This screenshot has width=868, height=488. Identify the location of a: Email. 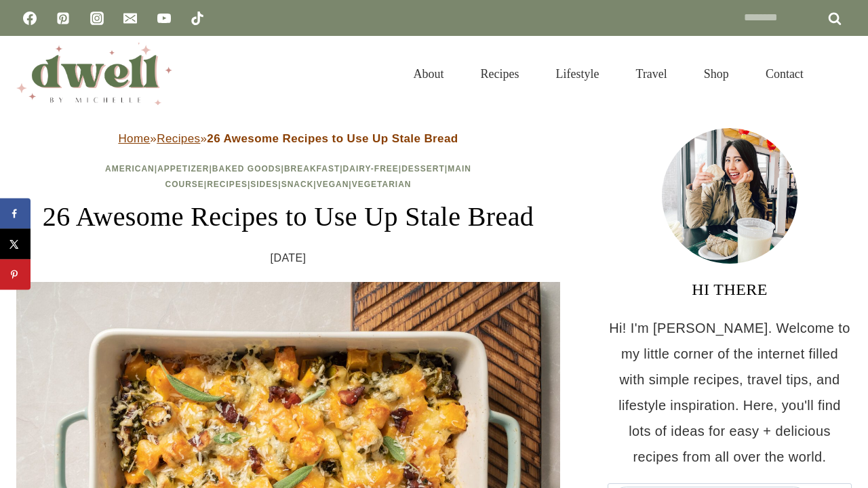
(130, 18).